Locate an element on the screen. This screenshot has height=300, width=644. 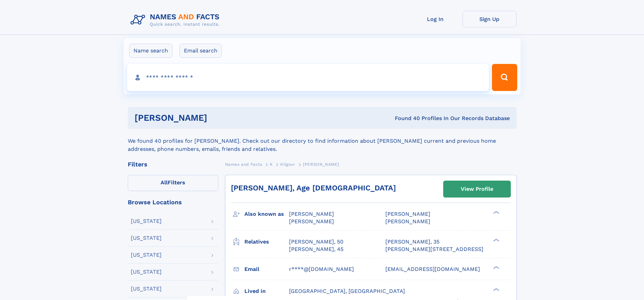
h3: Email is located at coordinates (267, 269).